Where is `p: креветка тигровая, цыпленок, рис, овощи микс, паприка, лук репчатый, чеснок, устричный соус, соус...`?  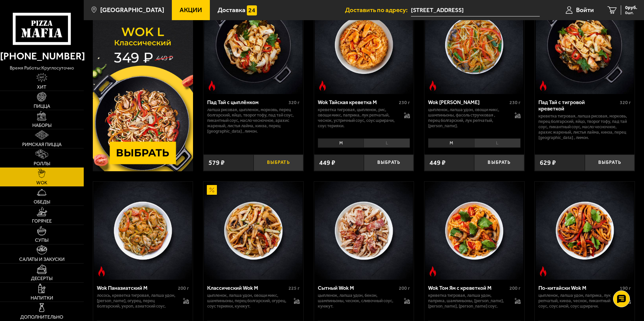
p: креветка тигровая, цыпленок, рис, овощи микс, паприка, лук репчатый, чеснок, устричный соус, соус... is located at coordinates (357, 118).